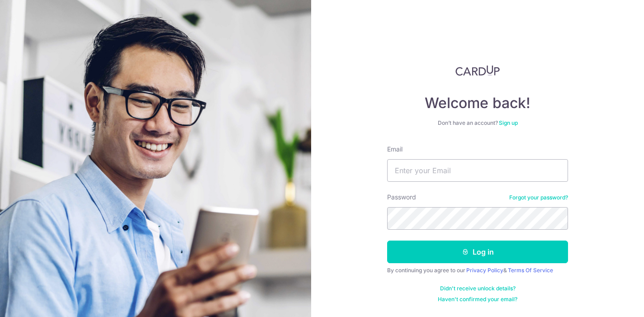 The image size is (644, 317). Describe the element at coordinates (478, 270) in the screenshot. I see `div: By continuing you agree to our &` at that location.